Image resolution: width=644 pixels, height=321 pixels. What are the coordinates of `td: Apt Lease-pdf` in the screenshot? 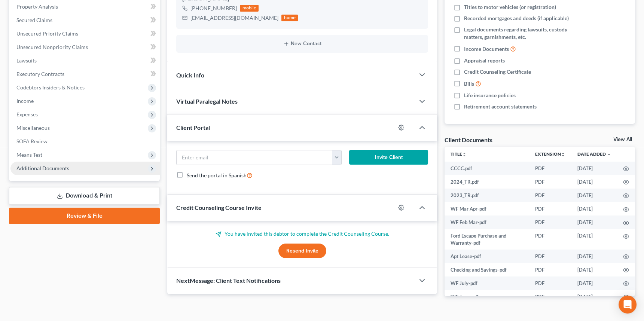 It's located at (487, 256).